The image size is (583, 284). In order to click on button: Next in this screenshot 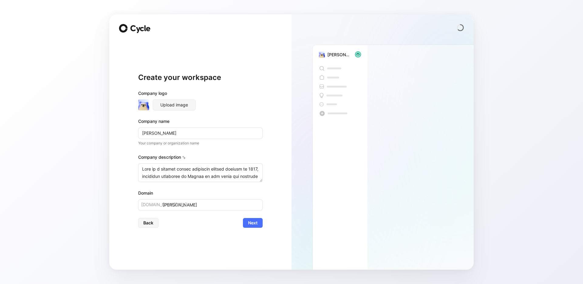, I will do `click(253, 223)`.